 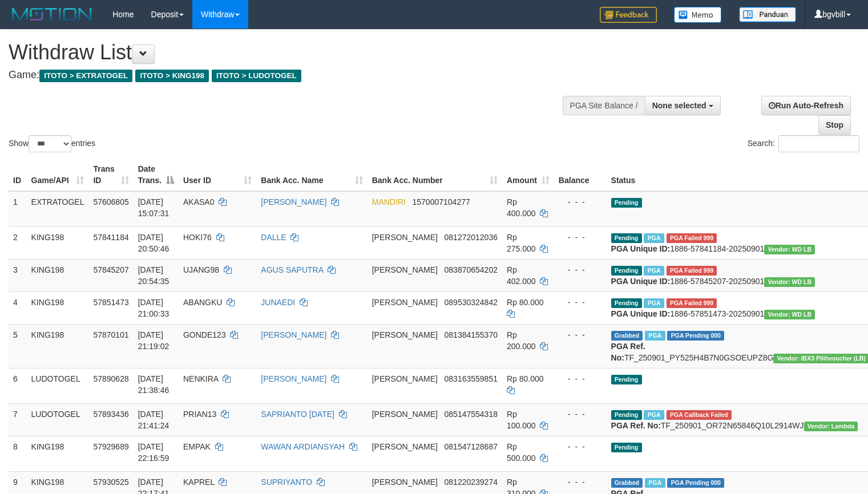 What do you see at coordinates (111, 335) in the screenshot?
I see `span: 57870101` at bounding box center [111, 335].